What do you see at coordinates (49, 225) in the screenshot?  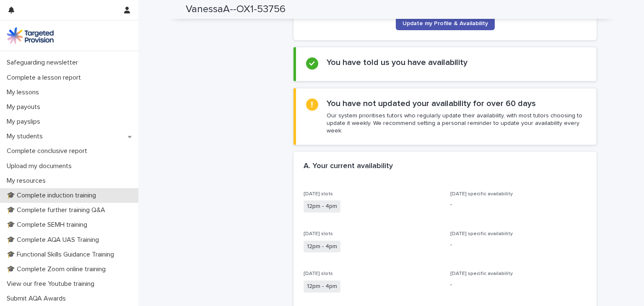 I see `p: 🎓 Complete SEMH training` at bounding box center [49, 225].